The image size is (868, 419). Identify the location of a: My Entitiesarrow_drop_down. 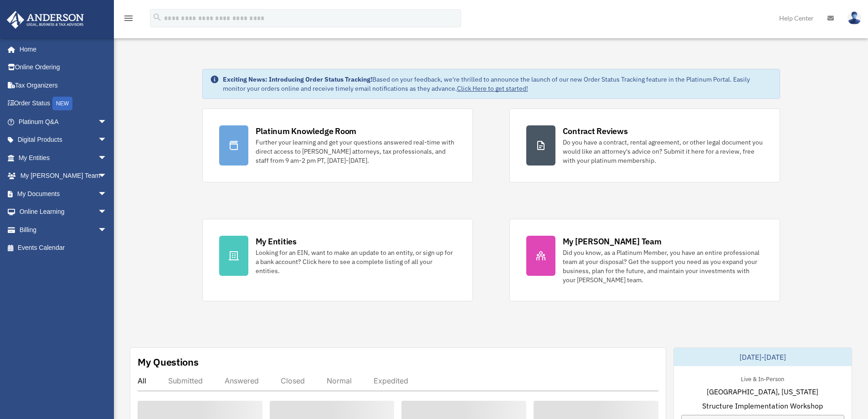
(63, 158).